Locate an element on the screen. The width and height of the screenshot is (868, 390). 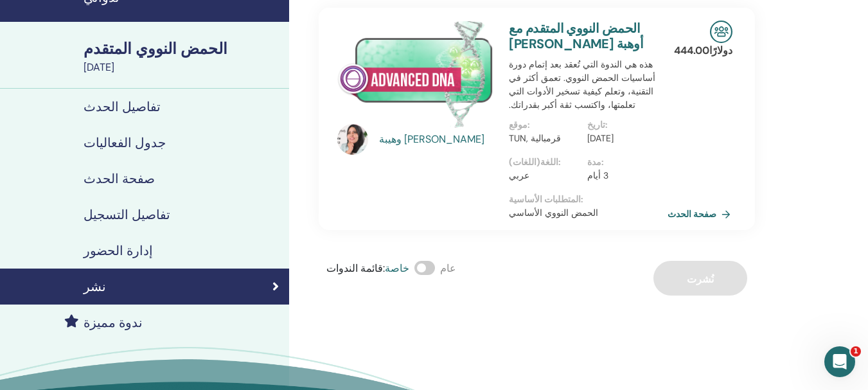
font: الحمض النووي المتقدم is located at coordinates (155, 48).